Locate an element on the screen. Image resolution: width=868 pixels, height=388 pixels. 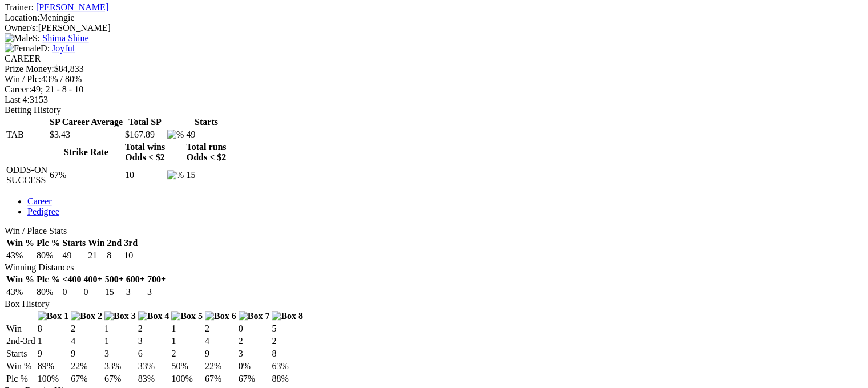
span: Owner/s: is located at coordinates (21, 27).